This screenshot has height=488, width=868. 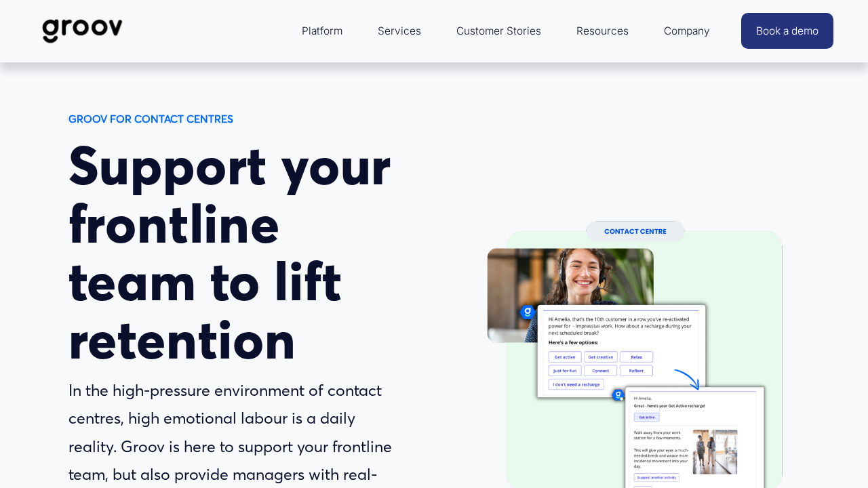 What do you see at coordinates (787, 31) in the screenshot?
I see `a: Book a demo` at bounding box center [787, 31].